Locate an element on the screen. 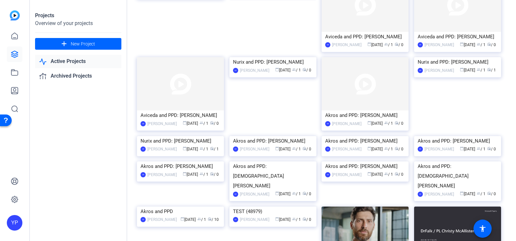 This screenshot has width=516, height=241. img: blue-gradient.svg is located at coordinates (15, 15).